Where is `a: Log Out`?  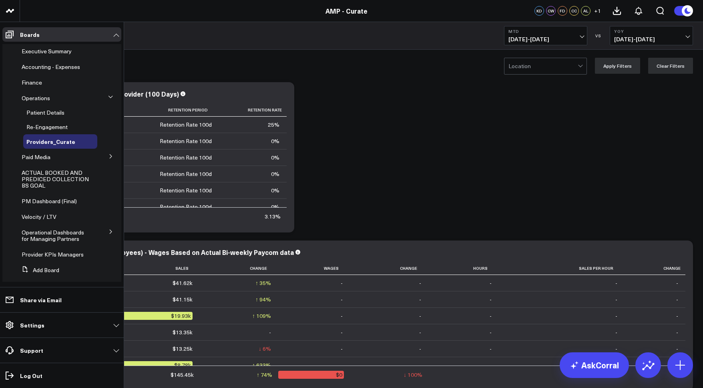
a: Log Out is located at coordinates (62, 375).